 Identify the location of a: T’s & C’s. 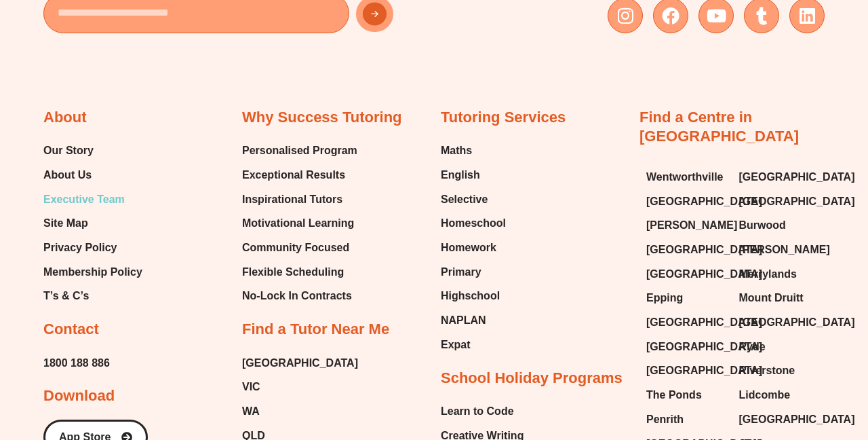
(93, 296).